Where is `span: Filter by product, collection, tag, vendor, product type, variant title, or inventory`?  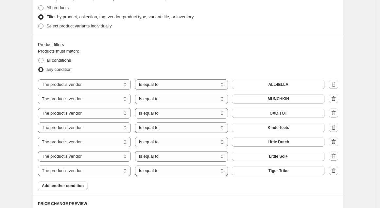
span: Filter by product, collection, tag, vendor, product type, variant title, or inventory is located at coordinates (120, 17).